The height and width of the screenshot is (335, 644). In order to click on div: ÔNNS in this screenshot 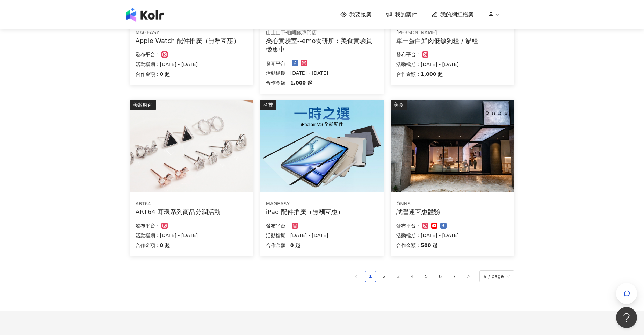, I will do `click(453, 204)`.